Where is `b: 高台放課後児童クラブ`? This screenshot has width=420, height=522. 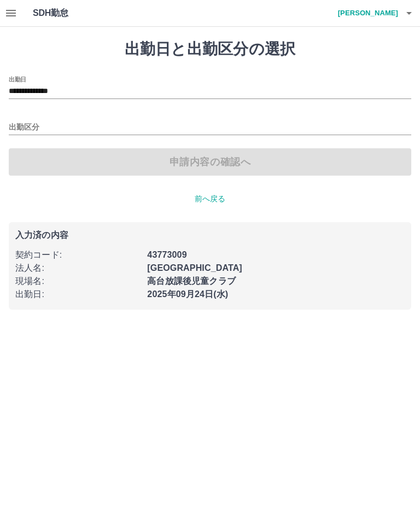
b: 高台放課後児童クラブ is located at coordinates (191, 281).